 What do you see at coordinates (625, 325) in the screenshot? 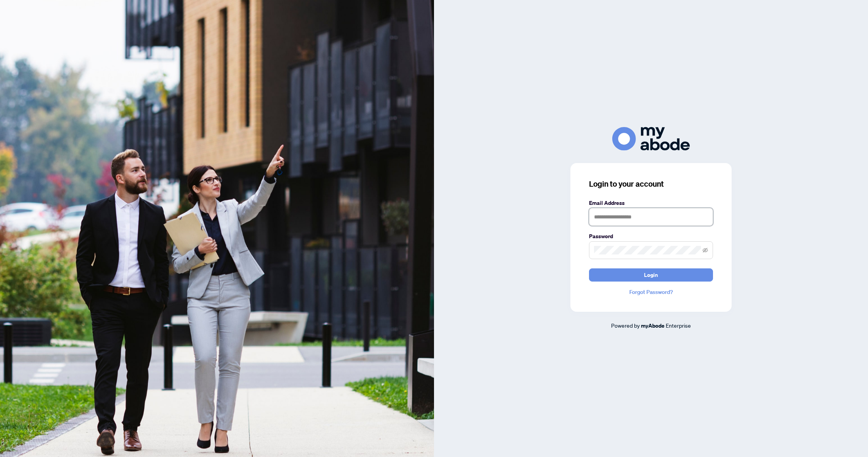
I see `span: Powered by` at bounding box center [625, 325].